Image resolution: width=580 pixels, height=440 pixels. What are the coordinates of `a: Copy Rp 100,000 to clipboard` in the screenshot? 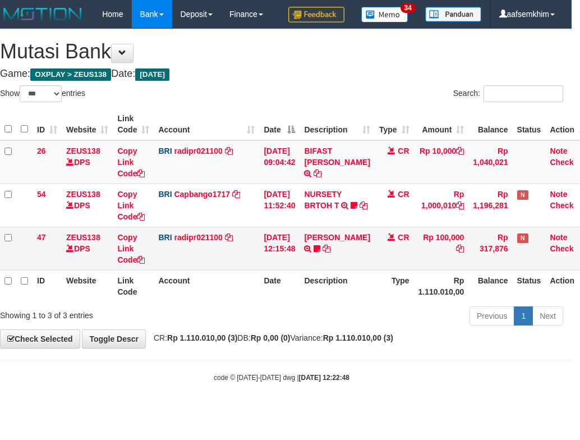 It's located at (460, 249).